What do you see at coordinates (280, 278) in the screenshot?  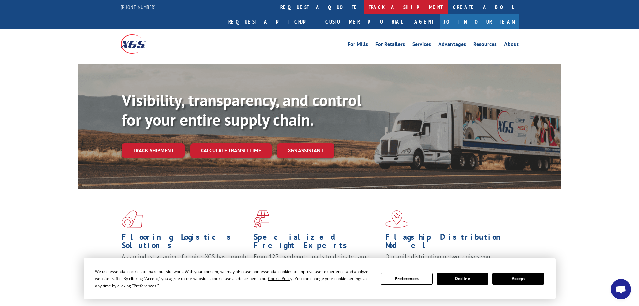 I see `span: Cookie Policy` at bounding box center [280, 278].